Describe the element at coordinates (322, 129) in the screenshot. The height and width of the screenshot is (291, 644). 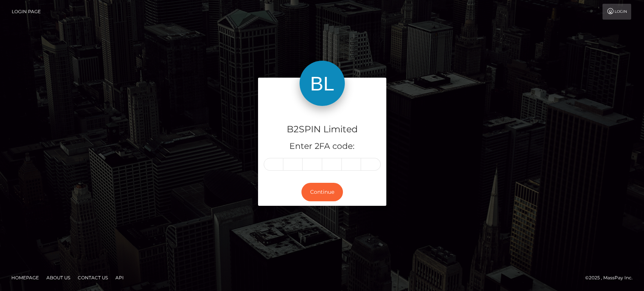
I see `h4: B2SPIN Limited` at that location.